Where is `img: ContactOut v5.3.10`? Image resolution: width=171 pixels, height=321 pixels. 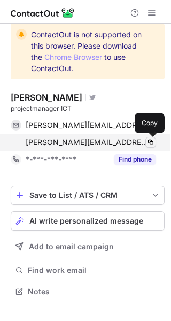 img: ContactOut v5.3.10 is located at coordinates (43, 13).